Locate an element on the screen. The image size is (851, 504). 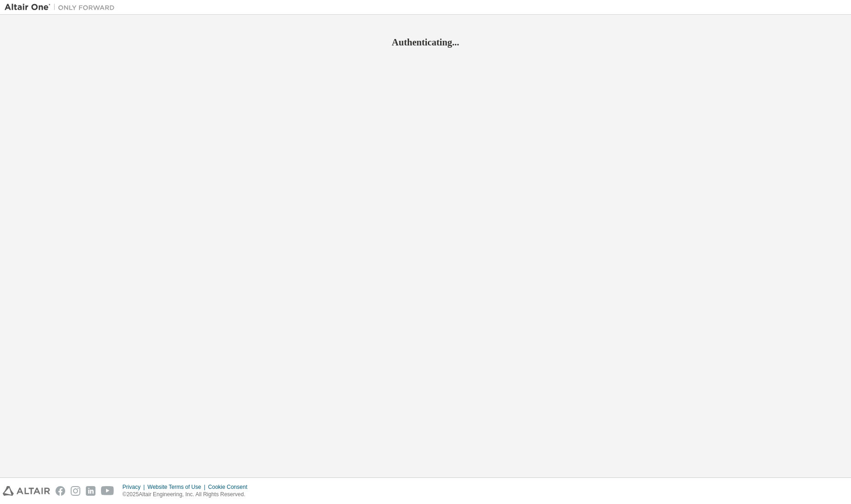
img: linkedin.svg is located at coordinates (90, 490).